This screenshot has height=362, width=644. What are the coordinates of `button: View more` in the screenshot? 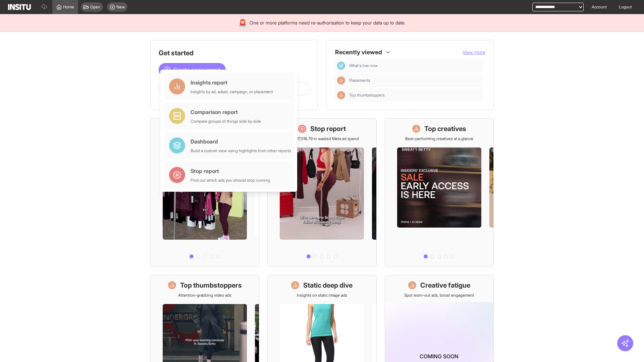 It's located at (474, 53).